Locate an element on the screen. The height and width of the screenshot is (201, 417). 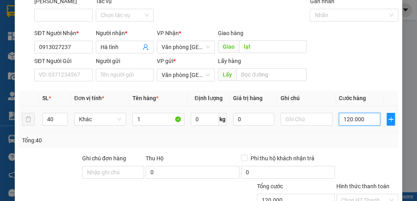
span: Phí thu hộ khách nhận trả is located at coordinates (283, 158).